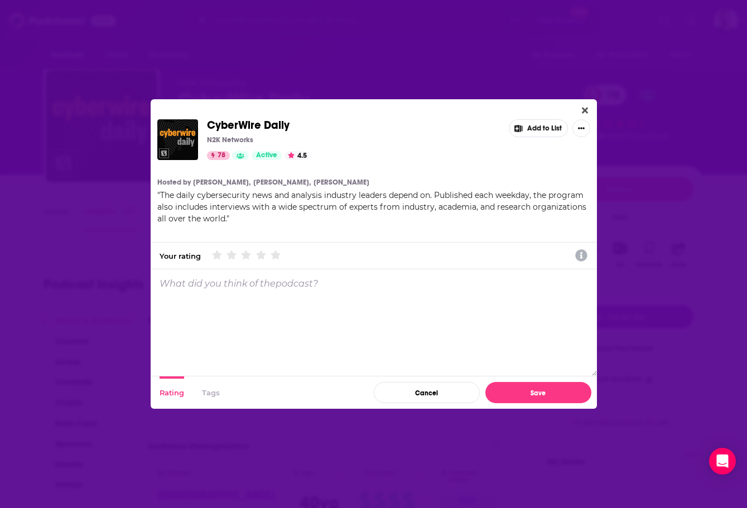 Image resolution: width=747 pixels, height=508 pixels. Describe the element at coordinates (427, 393) in the screenshot. I see `button: Cancel` at that location.